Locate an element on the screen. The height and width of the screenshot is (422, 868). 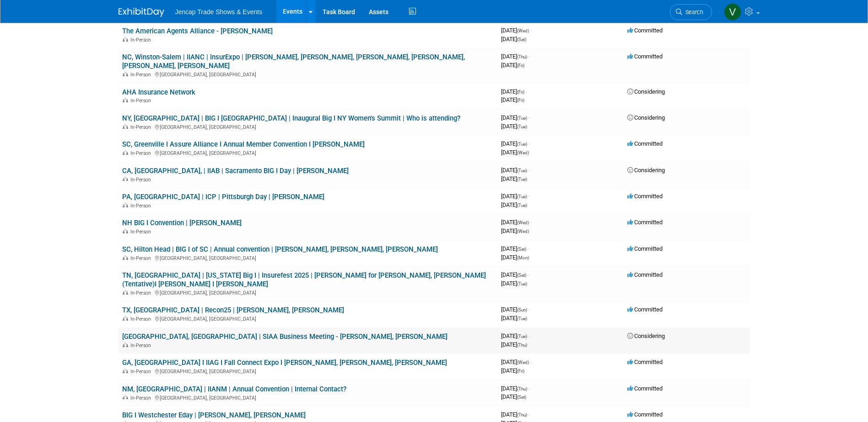
span: Search is located at coordinates (693, 12).